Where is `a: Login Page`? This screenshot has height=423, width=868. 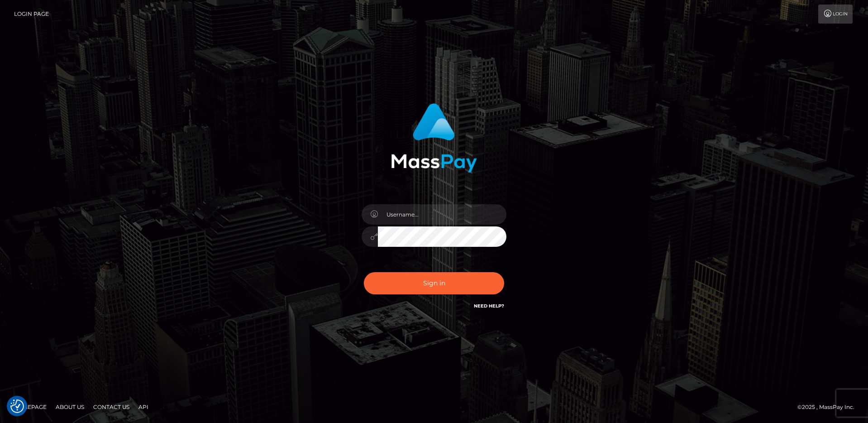 a: Login Page is located at coordinates (31, 14).